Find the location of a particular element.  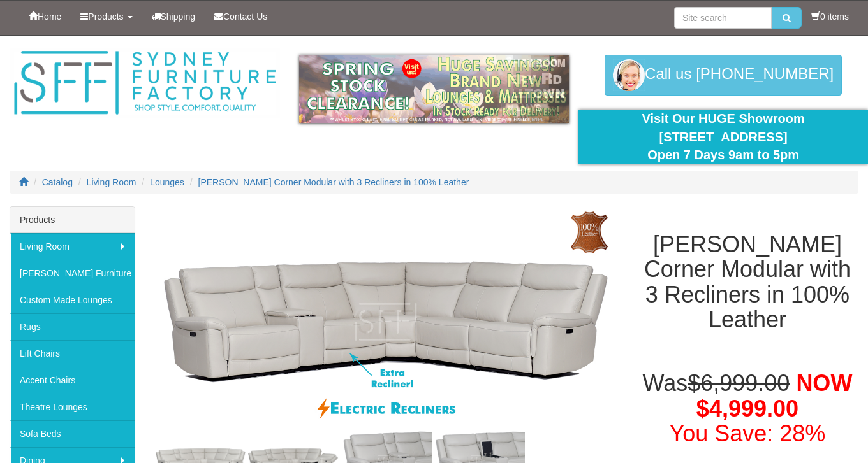

a: Custom Made Lounges is located at coordinates (72, 300).